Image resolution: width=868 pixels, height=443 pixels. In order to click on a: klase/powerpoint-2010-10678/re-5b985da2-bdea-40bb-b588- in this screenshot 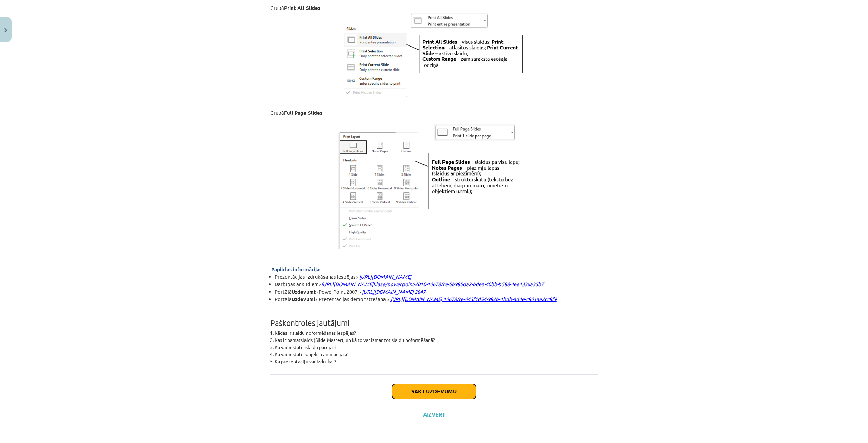, I will do `click(442, 284)`.